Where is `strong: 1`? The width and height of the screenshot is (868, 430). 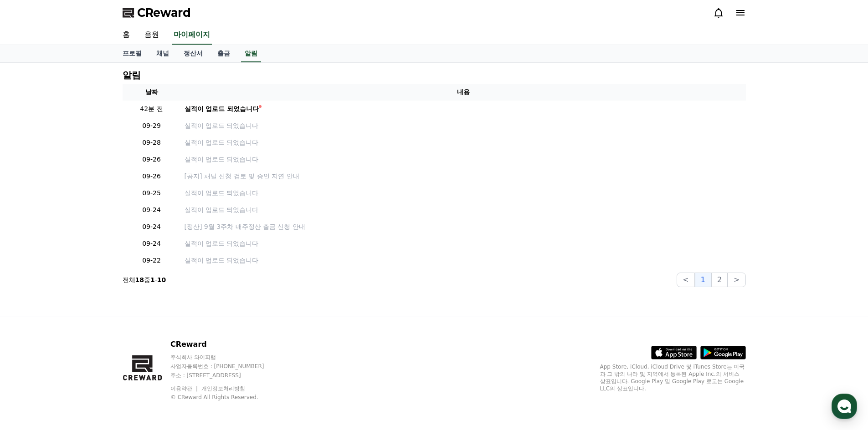 strong: 1 is located at coordinates (152, 280).